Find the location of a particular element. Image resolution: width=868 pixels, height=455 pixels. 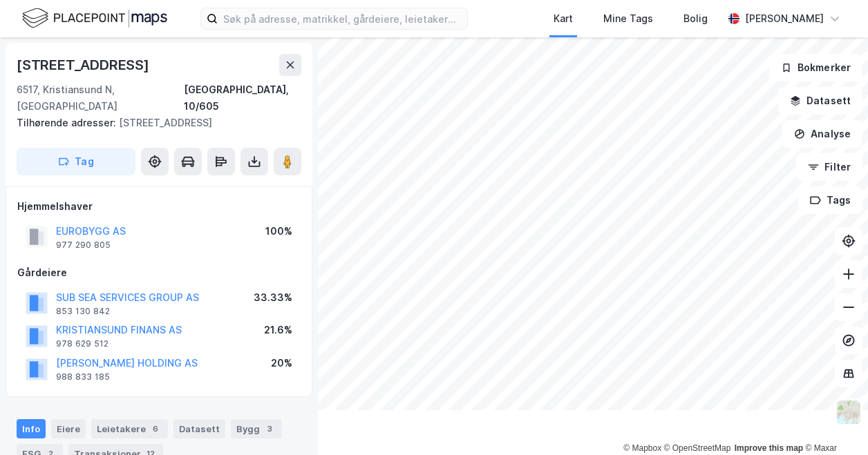

button: Tags is located at coordinates (830, 200).